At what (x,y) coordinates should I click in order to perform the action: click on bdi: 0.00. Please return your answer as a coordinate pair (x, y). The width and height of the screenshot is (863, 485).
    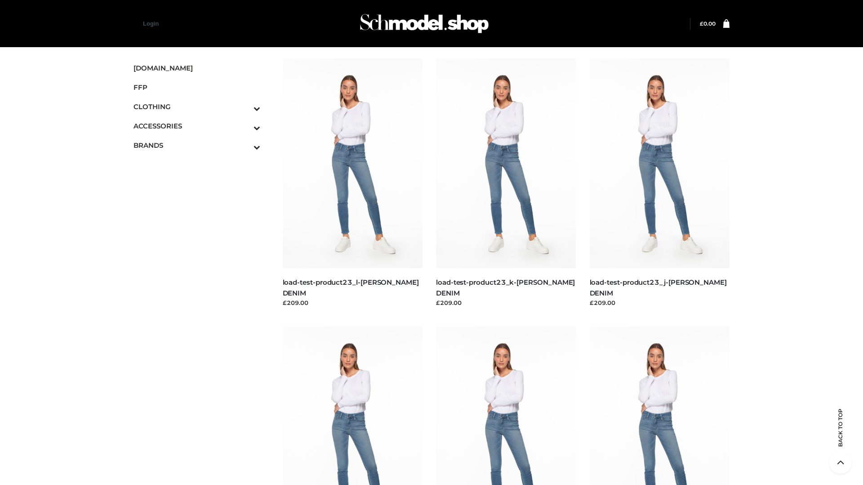
    Looking at the image, I should click on (707, 23).